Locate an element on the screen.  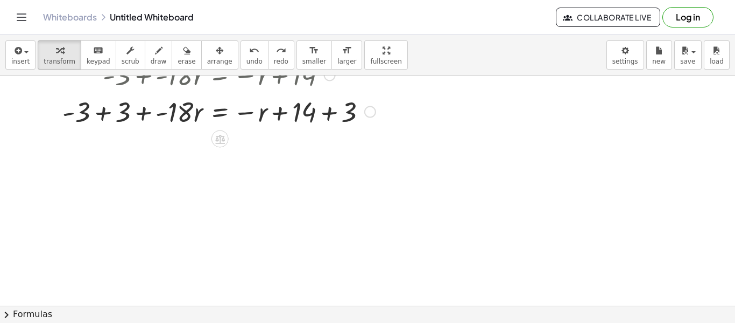
button: draw is located at coordinates (159, 55).